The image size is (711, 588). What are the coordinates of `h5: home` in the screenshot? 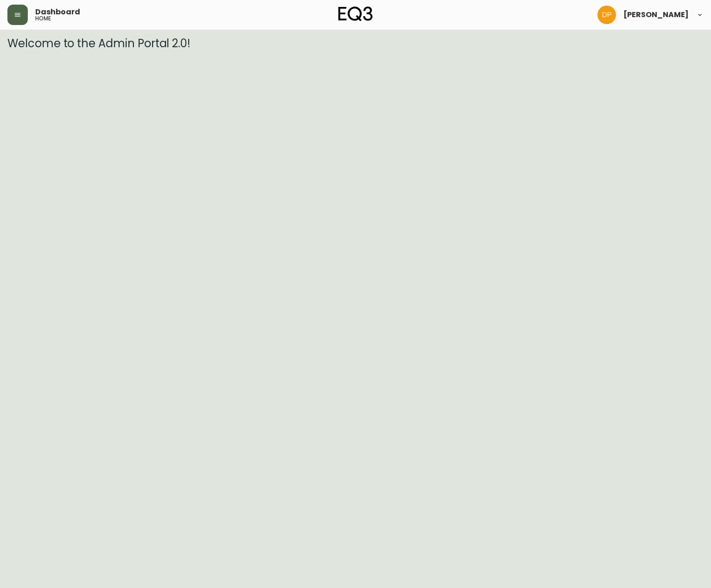 It's located at (43, 18).